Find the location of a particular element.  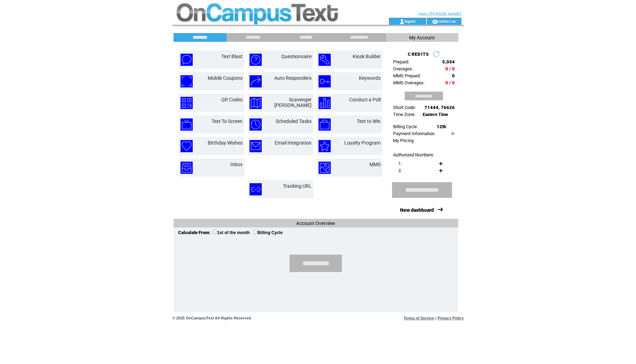

span: 12th is located at coordinates (441, 126).